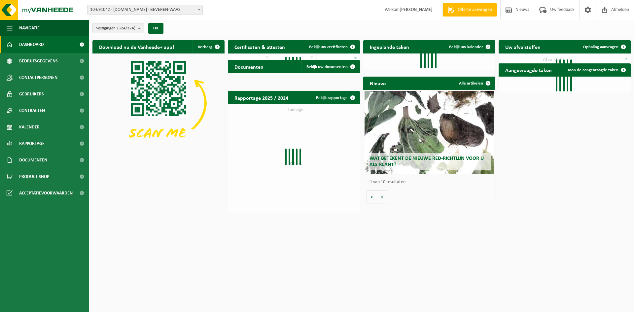 This screenshot has height=312, width=634. Describe the element at coordinates (31, 94) in the screenshot. I see `span: Gebruikers` at that location.